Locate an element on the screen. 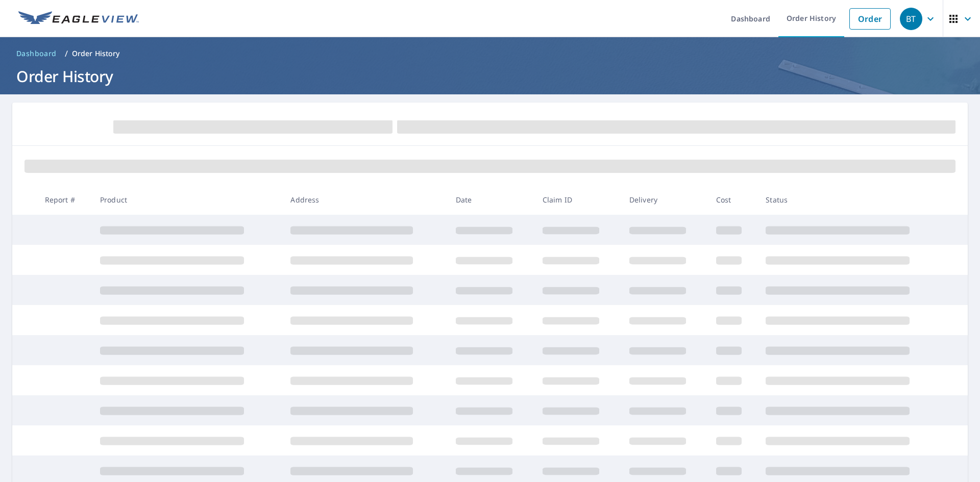  a: Dashboard is located at coordinates (36, 54).